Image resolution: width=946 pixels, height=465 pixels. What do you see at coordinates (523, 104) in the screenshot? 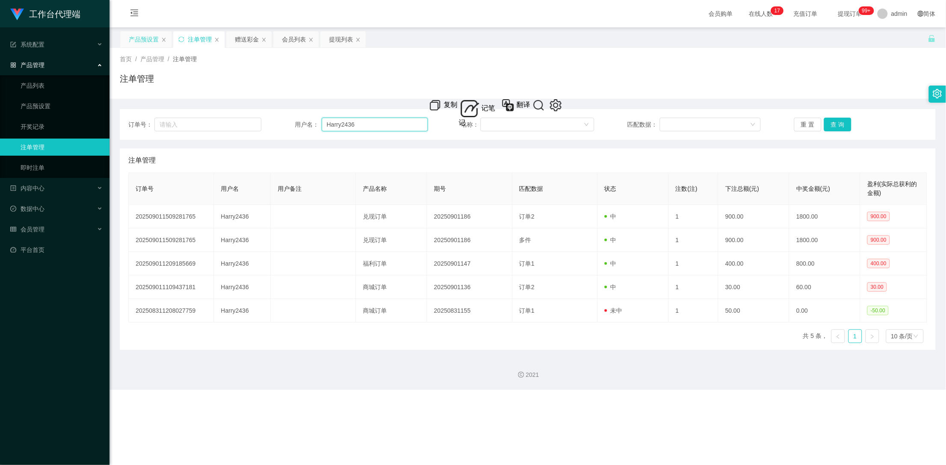
I see `span: 翻译` at bounding box center [523, 104].